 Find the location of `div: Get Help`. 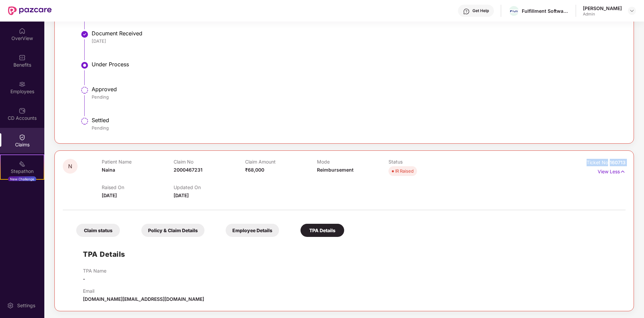

div: Get Help is located at coordinates (480, 11).